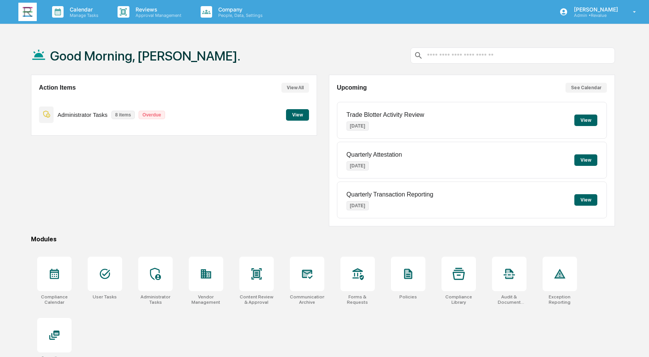 The image size is (649, 357). Describe the element at coordinates (385, 115) in the screenshot. I see `p: Trade Blotter Activity Review` at that location.